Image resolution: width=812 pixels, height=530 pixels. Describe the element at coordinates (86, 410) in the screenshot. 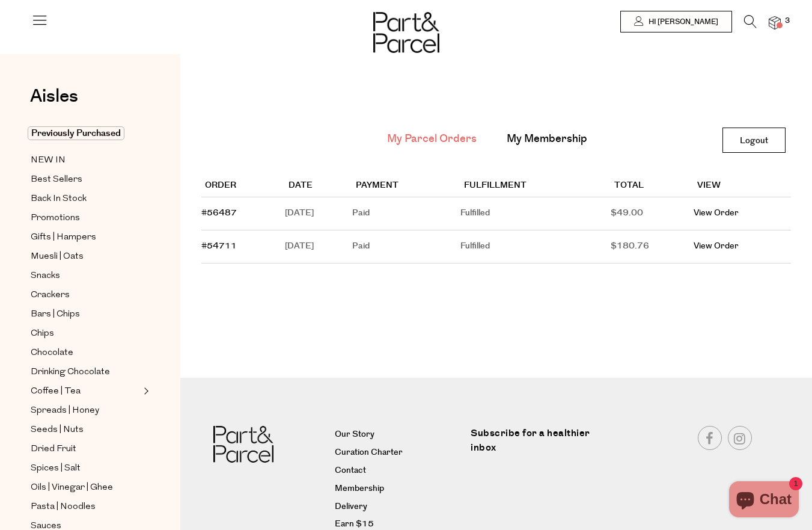

I see `a: Spreads | Honey` at that location.